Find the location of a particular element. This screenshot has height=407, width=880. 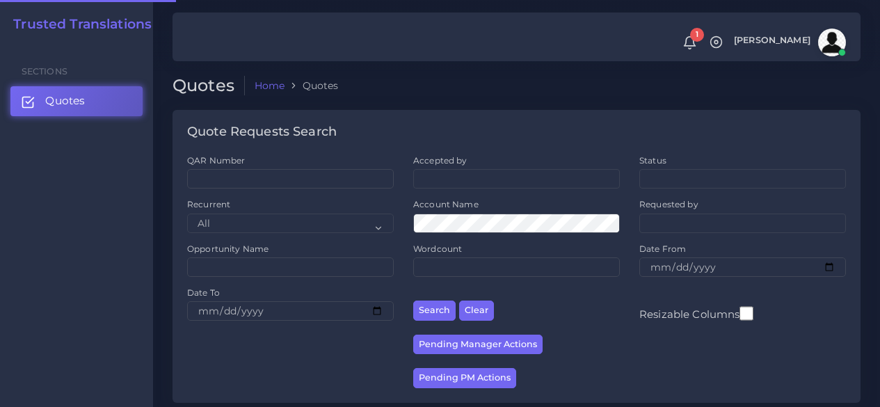

a: Home is located at coordinates (270, 86).